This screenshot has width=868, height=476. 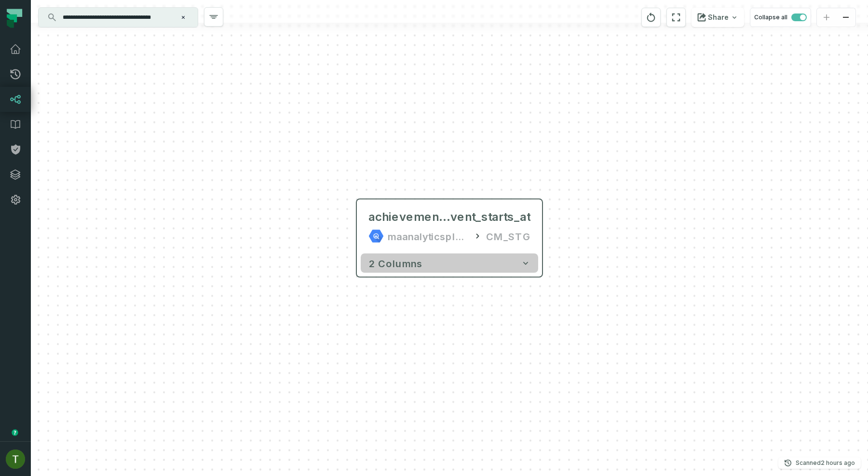 I want to click on span: vent_starts_at, so click(x=490, y=217).